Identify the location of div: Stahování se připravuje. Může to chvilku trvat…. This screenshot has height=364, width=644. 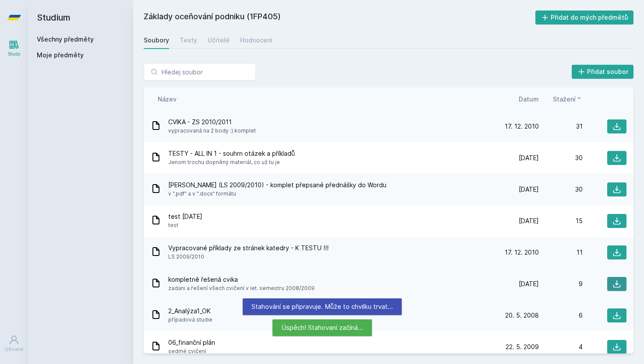
(322, 307).